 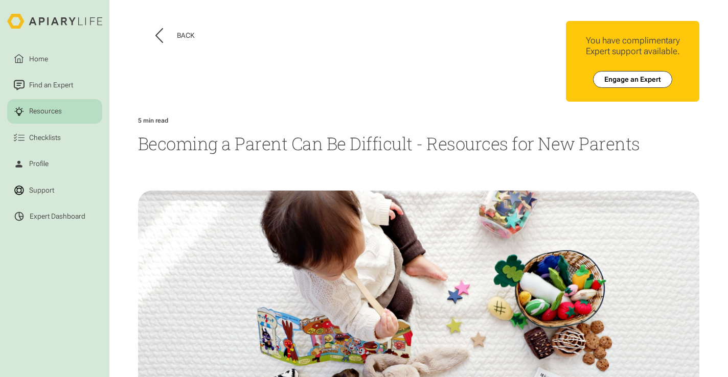 What do you see at coordinates (55, 164) in the screenshot?
I see `a: Profile` at bounding box center [55, 164].